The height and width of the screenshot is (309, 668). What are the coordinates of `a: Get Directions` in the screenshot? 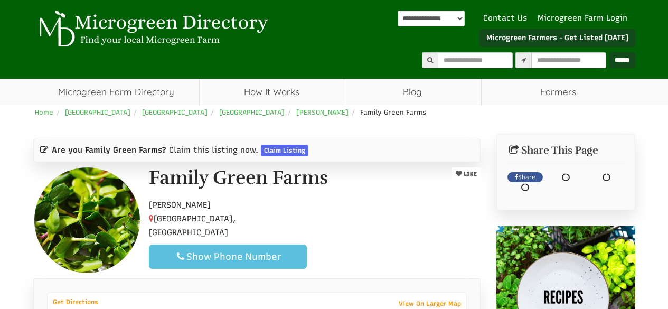 It's located at (76, 302).